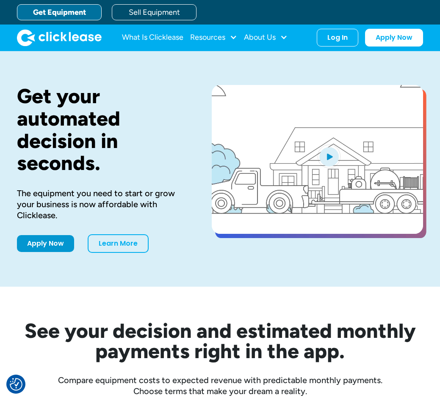  What do you see at coordinates (213, 38) in the screenshot?
I see `div: Resources` at bounding box center [213, 38].